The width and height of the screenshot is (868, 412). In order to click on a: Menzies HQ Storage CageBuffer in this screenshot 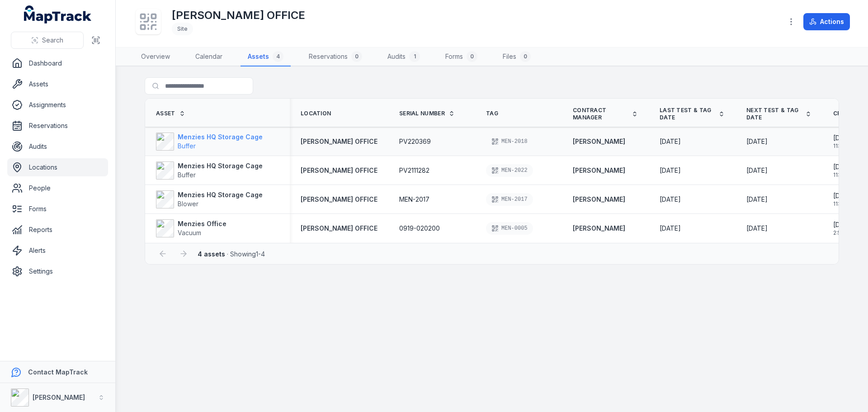, I will do `click(210, 141)`.